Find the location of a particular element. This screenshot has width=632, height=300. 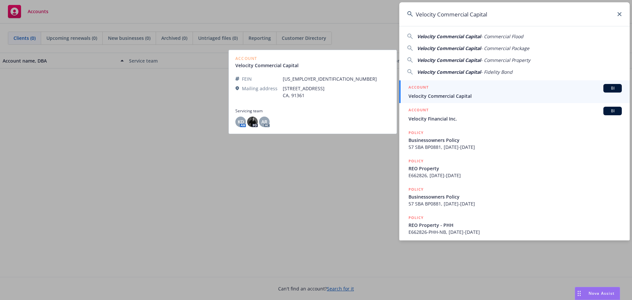

button: Nova Assist is located at coordinates (597, 293).